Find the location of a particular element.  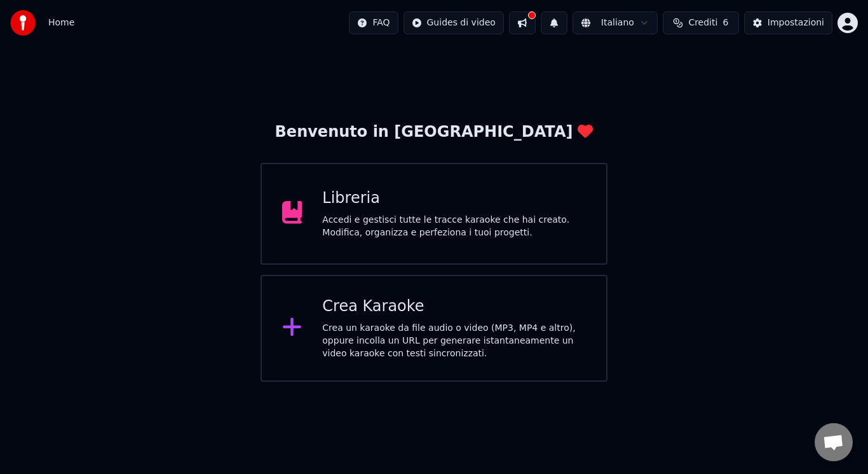

div: Crea un karaoke da file audio o video (MP3, MP4 e altro), oppure incolla un URL per generare ista... is located at coordinates (454, 341).